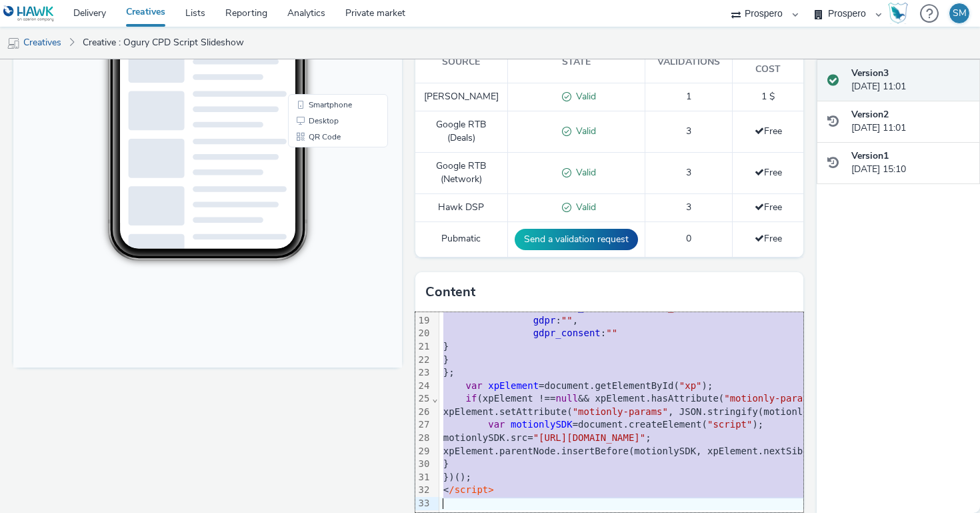 Image resolution: width=980 pixels, height=513 pixels. I want to click on span: 0, so click(688, 238).